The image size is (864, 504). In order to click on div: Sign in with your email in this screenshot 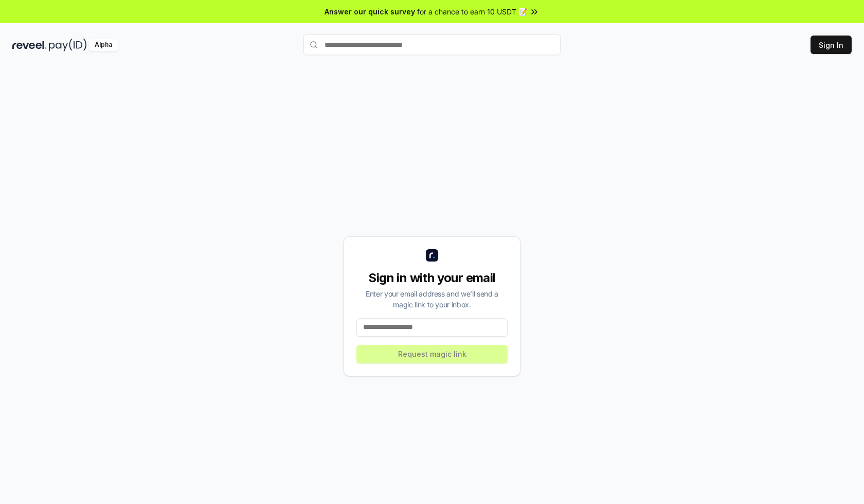, I will do `click(432, 278)`.